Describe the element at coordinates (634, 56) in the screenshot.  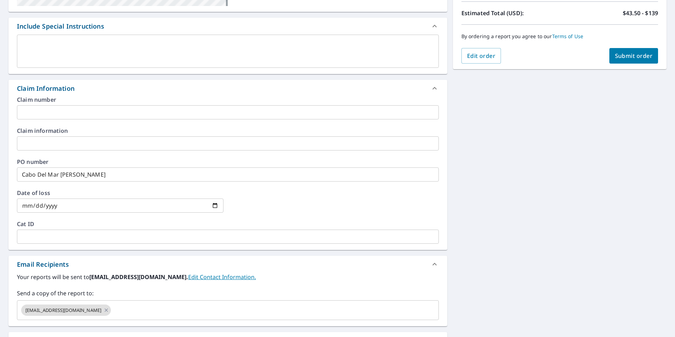
I see `span: Submit order` at that location.